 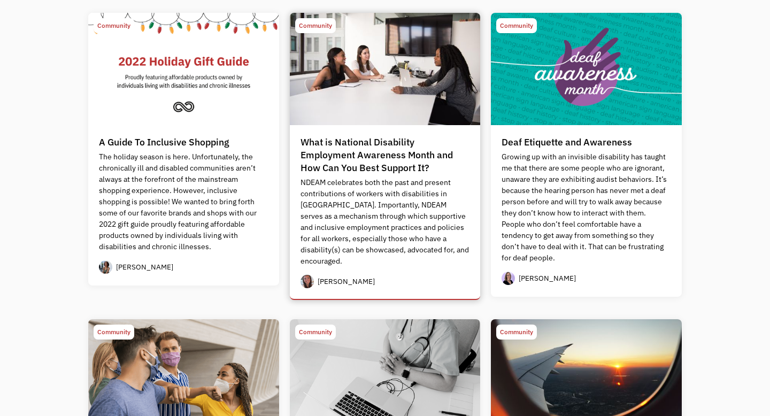 I want to click on p: The holiday season is here. Unfortunately, the chronically ill and disabled communities aren’t al..., so click(x=183, y=201).